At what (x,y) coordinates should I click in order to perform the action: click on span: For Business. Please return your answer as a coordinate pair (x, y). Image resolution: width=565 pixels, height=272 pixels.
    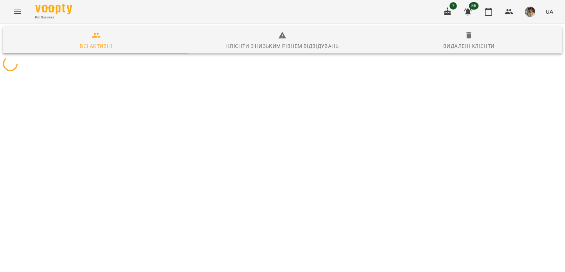
    Looking at the image, I should click on (54, 17).